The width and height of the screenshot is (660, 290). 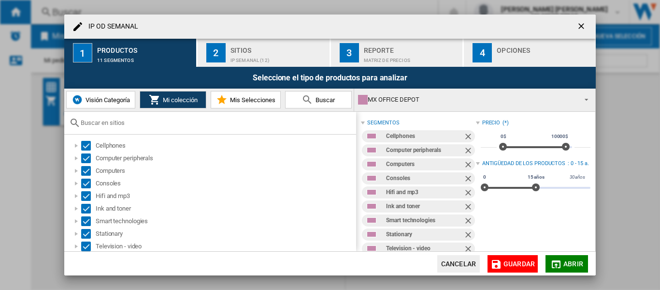 I want to click on div: segmentos, so click(x=383, y=123).